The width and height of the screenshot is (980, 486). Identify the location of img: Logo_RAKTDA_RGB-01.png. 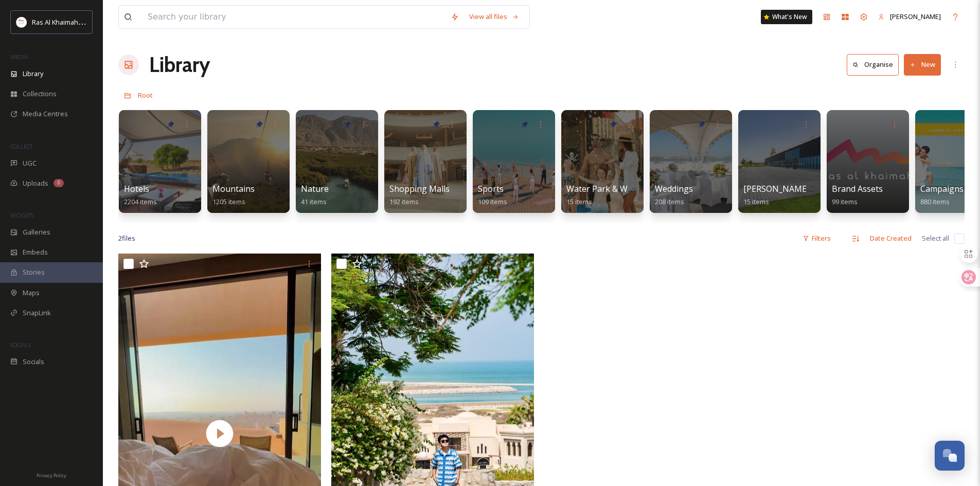
(22, 22).